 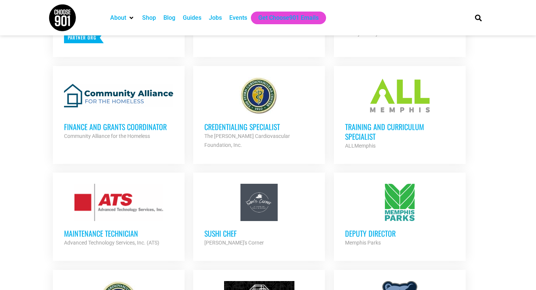 What do you see at coordinates (288, 18) in the screenshot?
I see `div: Get Choose901 Emails` at bounding box center [288, 18].